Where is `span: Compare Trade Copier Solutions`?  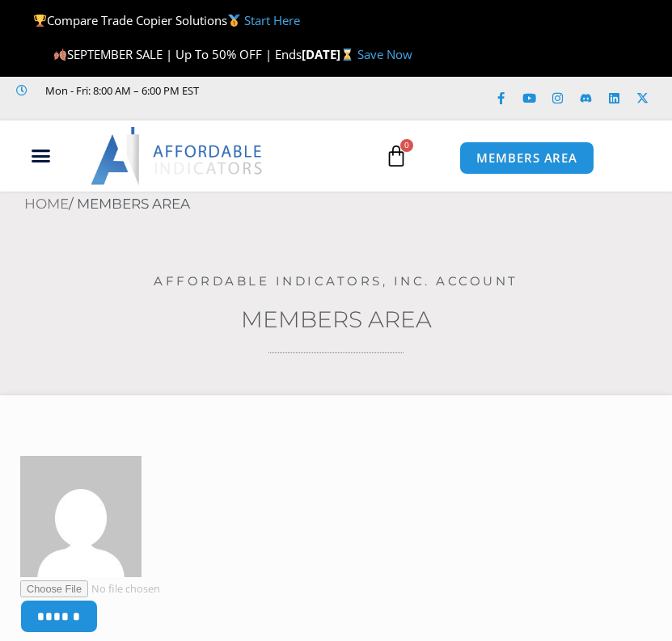
span: Compare Trade Copier Solutions is located at coordinates (167, 21).